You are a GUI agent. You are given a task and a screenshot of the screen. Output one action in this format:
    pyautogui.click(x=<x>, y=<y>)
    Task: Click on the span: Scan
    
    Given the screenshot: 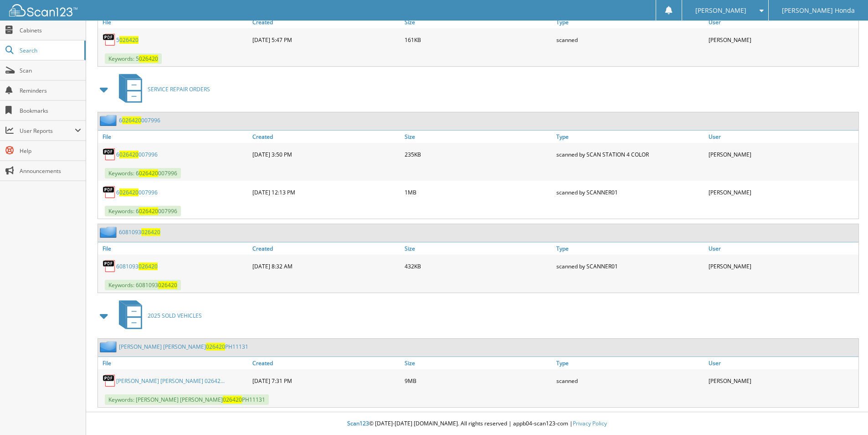 What is the action you would take?
    pyautogui.click(x=50, y=71)
    